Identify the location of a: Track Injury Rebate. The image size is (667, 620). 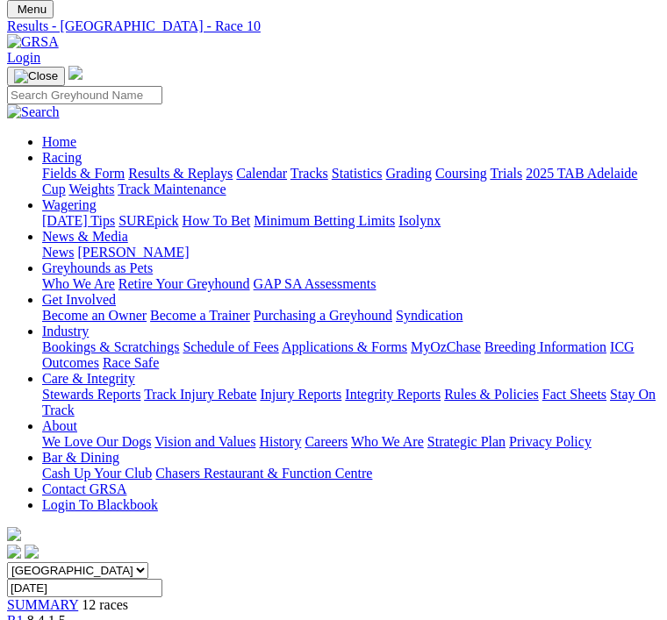
(200, 394).